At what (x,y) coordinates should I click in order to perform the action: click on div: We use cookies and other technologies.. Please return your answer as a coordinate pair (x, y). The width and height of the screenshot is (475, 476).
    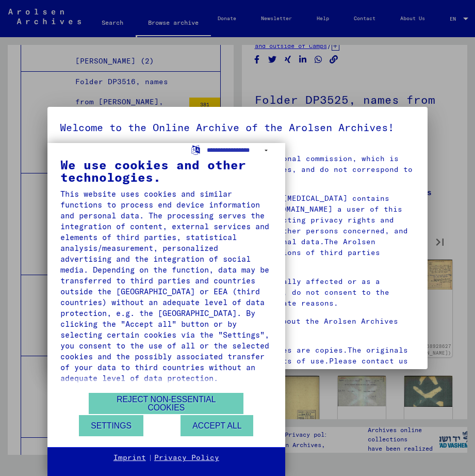
    Looking at the image, I should click on (166, 171).